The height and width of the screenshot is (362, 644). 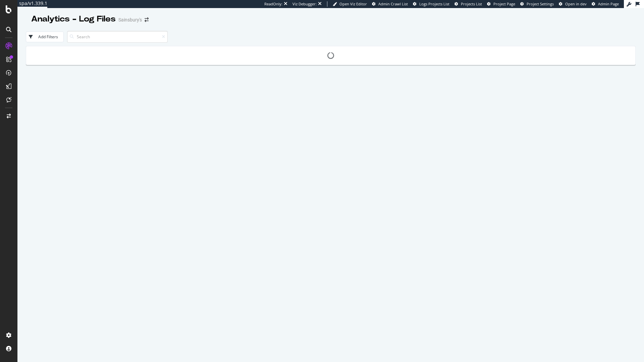 I want to click on a: Admin Page, so click(x=605, y=4).